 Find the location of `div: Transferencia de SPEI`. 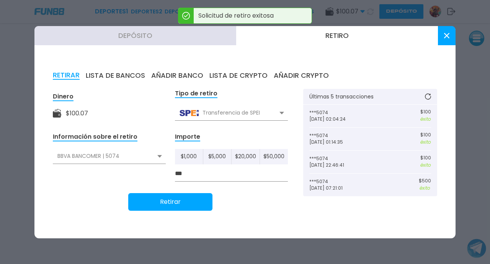

div: Transferencia de SPEI is located at coordinates (231, 113).